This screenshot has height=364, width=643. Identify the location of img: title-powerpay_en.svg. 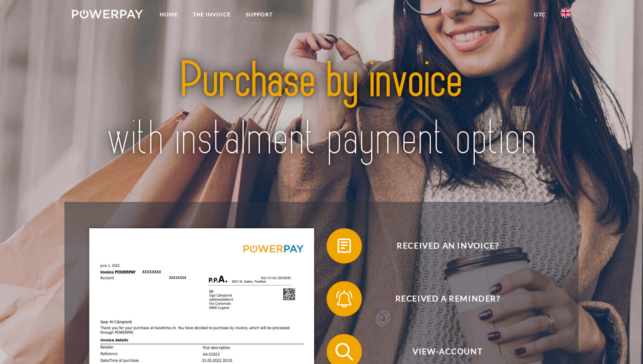
(321, 110).